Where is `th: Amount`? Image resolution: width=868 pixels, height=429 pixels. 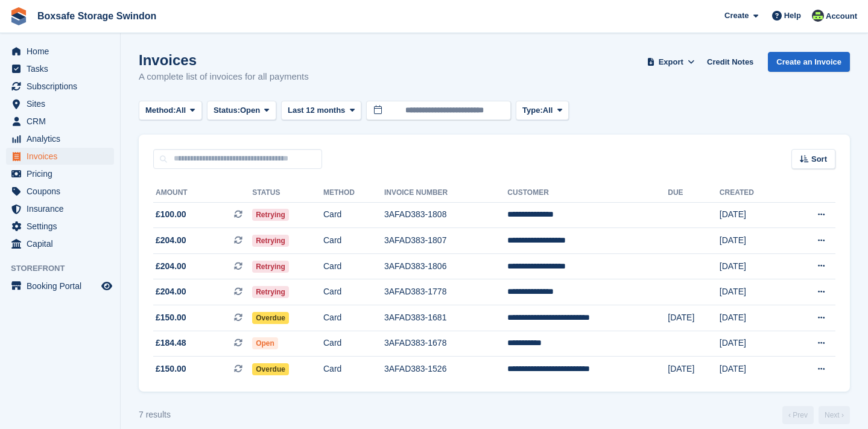 th: Amount is located at coordinates (203, 193).